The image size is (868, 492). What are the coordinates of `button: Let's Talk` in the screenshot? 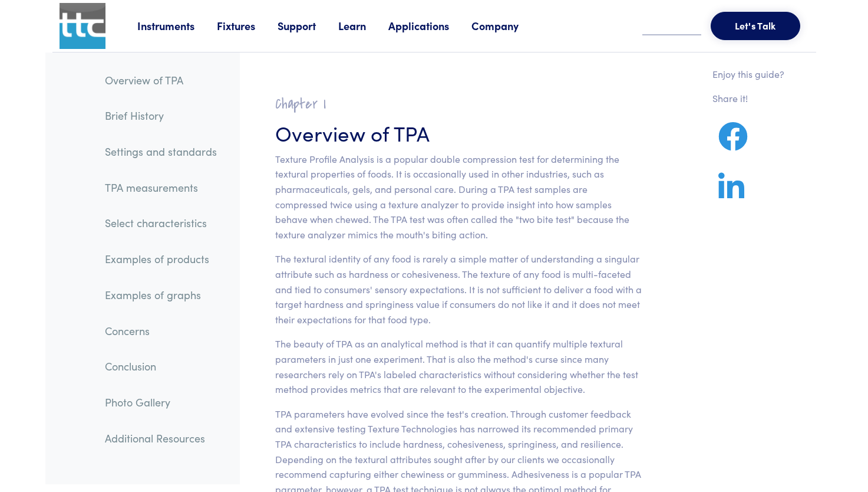 It's located at (755, 26).